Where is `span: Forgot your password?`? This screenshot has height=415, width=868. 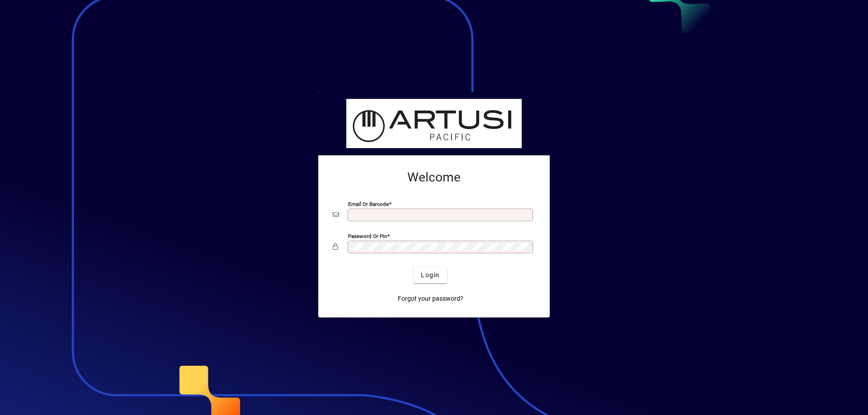 span: Forgot your password? is located at coordinates (431, 299).